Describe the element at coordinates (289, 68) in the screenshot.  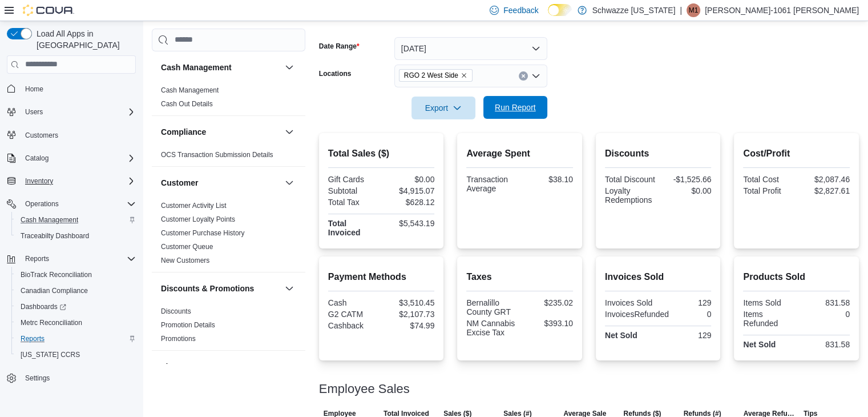
I see `button: Cash Management` at that location.